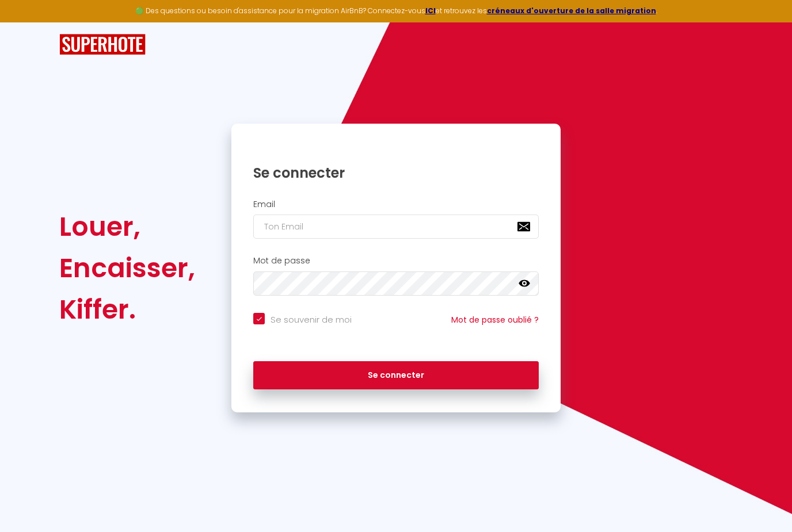 Image resolution: width=792 pixels, height=532 pixels. Describe the element at coordinates (572, 11) in the screenshot. I see `strong: créneaux d'ouverture de la salle migration` at that location.